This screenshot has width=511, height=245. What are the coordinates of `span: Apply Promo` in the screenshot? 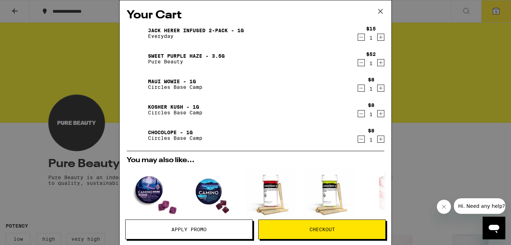 It's located at (189, 230).